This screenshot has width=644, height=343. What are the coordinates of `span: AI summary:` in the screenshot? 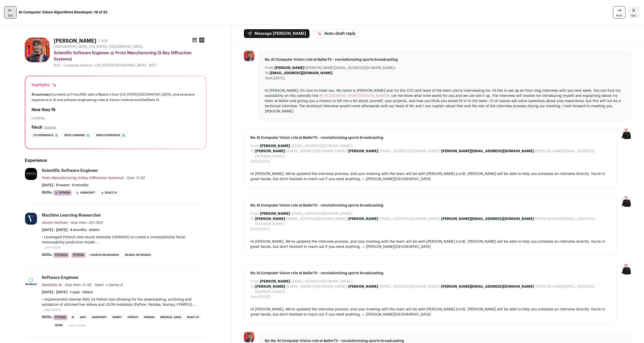 It's located at (42, 94).